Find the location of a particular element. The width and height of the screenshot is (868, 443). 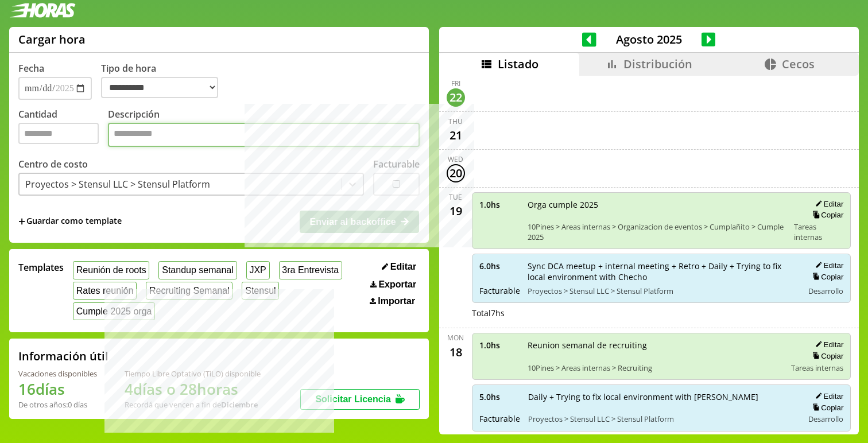

div: Tue is located at coordinates (455, 197).